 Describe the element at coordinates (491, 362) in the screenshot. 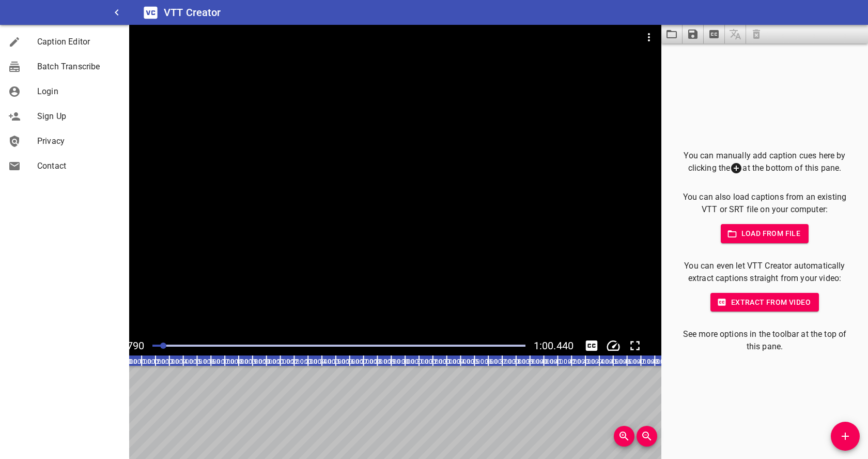

I see `text: 00:36.000` at that location.